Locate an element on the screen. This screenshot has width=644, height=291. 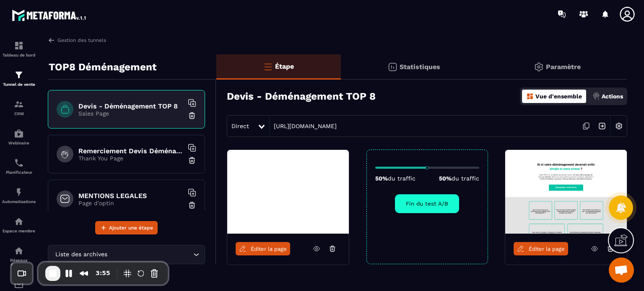
button: Fin du test A/B is located at coordinates (427, 203).